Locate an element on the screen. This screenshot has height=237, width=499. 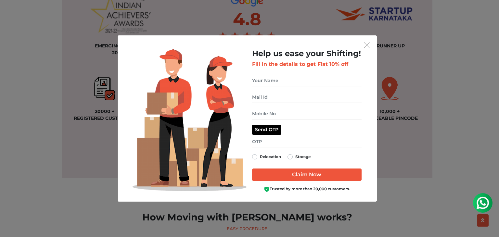
label: Relocation is located at coordinates (270, 157).